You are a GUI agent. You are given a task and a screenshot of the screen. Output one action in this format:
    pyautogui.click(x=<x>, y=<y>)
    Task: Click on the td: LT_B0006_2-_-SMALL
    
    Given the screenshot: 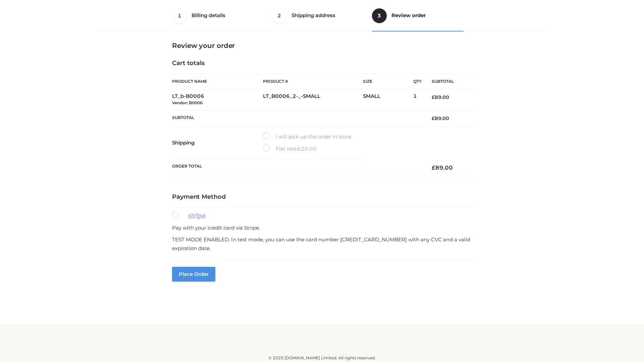 What is the action you would take?
    pyautogui.click(x=313, y=99)
    